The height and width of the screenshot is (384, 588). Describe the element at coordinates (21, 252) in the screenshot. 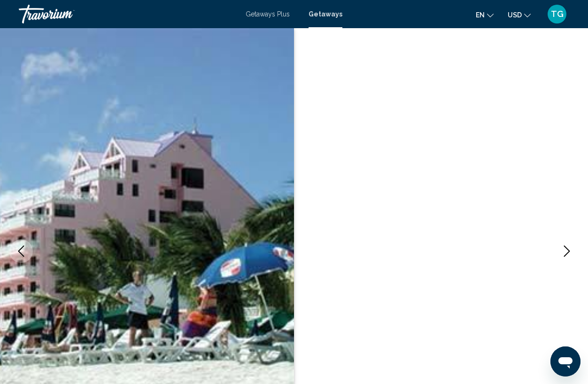

I see `button: Previous image` at that location.